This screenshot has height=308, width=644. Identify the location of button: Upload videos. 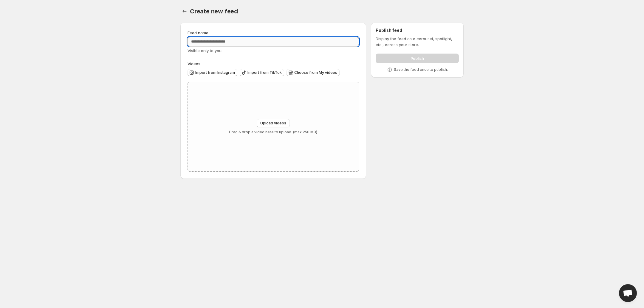
(273, 123).